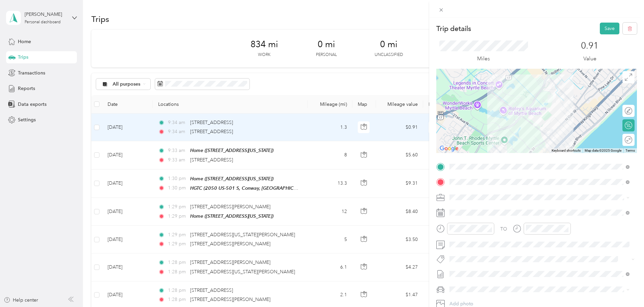  I want to click on img: Google, so click(449, 149).